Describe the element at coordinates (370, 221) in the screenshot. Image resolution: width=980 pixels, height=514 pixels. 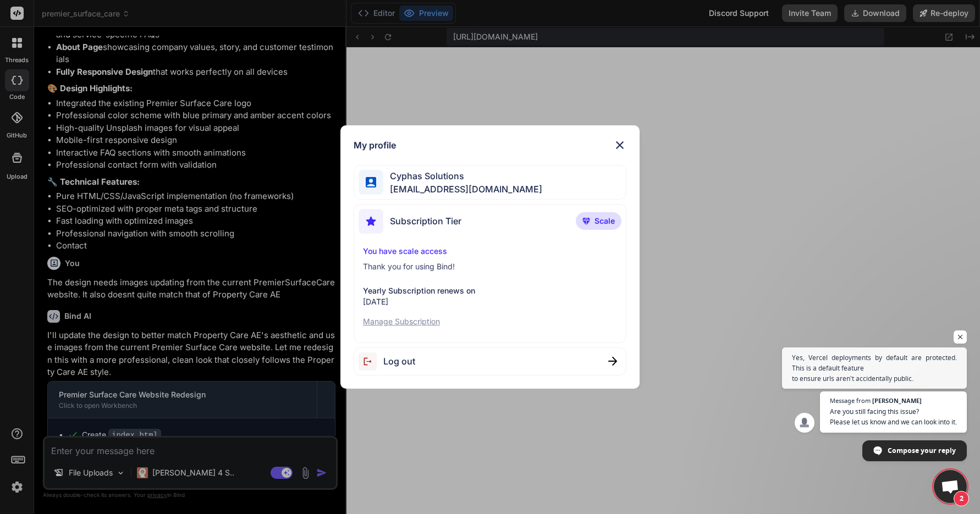
I see `img: subscription` at that location.